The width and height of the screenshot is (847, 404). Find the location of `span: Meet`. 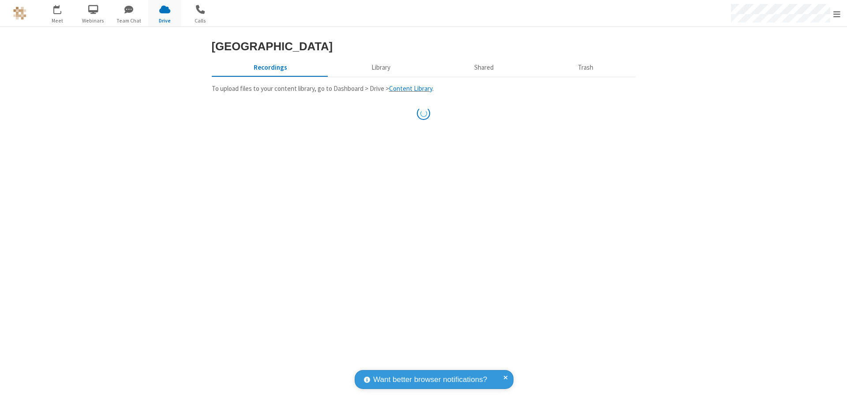

span: Meet is located at coordinates (57, 21).